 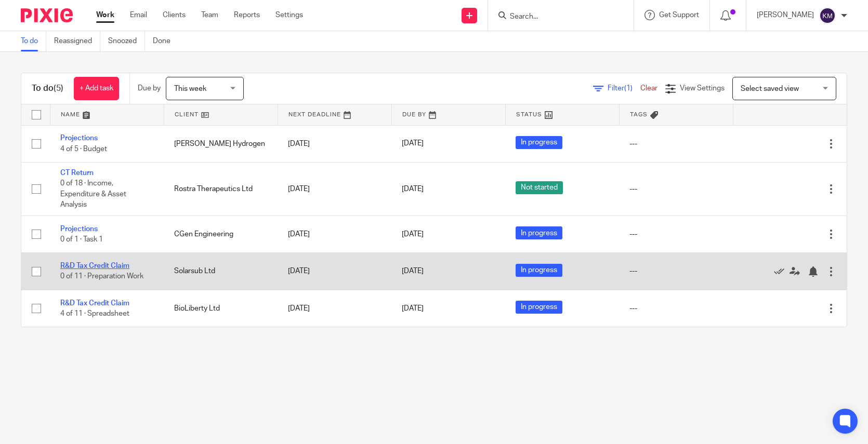 What do you see at coordinates (220, 308) in the screenshot?
I see `td: BioLiberty Ltd` at bounding box center [220, 308].